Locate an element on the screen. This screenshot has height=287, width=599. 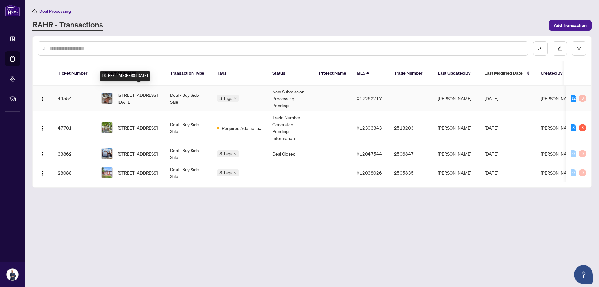
td: 49554 is located at coordinates (75, 98).